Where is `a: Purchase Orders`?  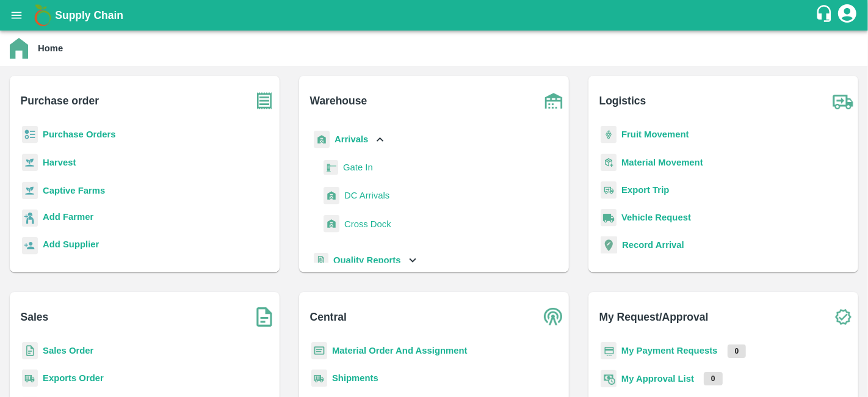 a: Purchase Orders is located at coordinates (80, 134).